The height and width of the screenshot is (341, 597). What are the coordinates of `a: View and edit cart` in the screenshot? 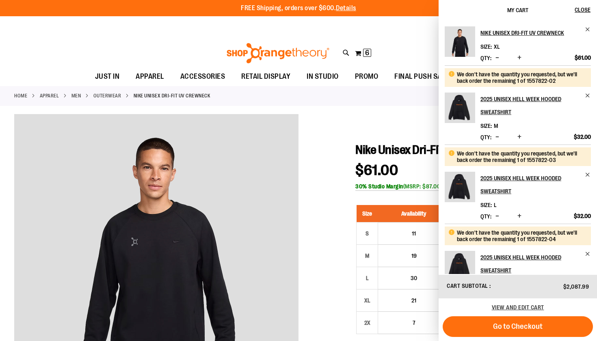 It's located at (518, 307).